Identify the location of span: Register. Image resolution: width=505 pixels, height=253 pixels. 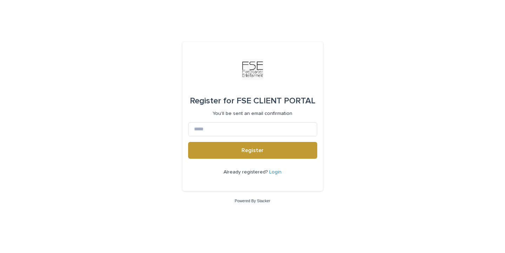
(252, 150).